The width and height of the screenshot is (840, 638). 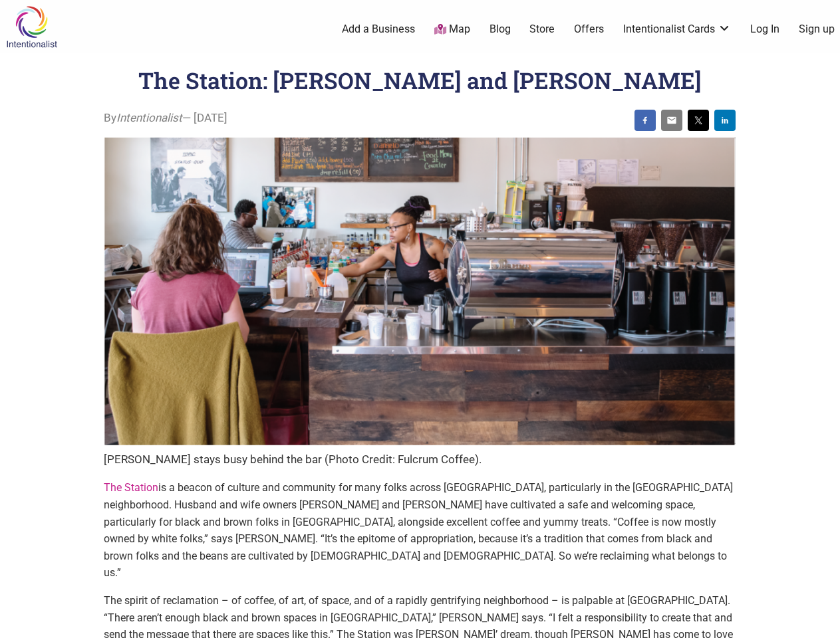 I want to click on a: The Station, so click(x=131, y=488).